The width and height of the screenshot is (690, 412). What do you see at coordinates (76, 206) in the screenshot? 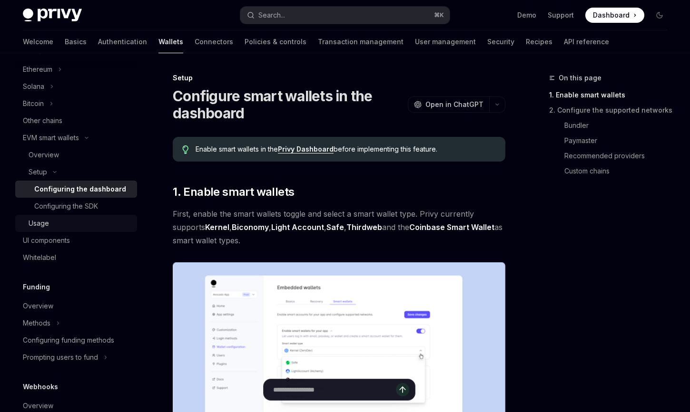
I see `a: Configuring the SDK` at bounding box center [76, 206].